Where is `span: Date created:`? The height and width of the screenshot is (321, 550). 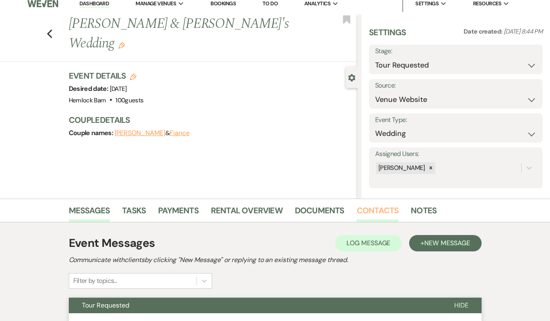
span: Date created: is located at coordinates (484, 32).